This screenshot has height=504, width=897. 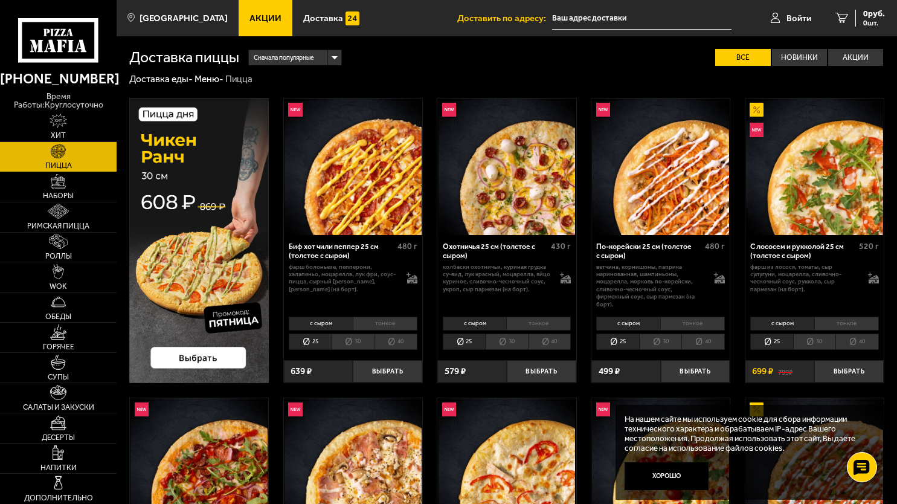 I want to click on span: Войти, so click(x=799, y=18).